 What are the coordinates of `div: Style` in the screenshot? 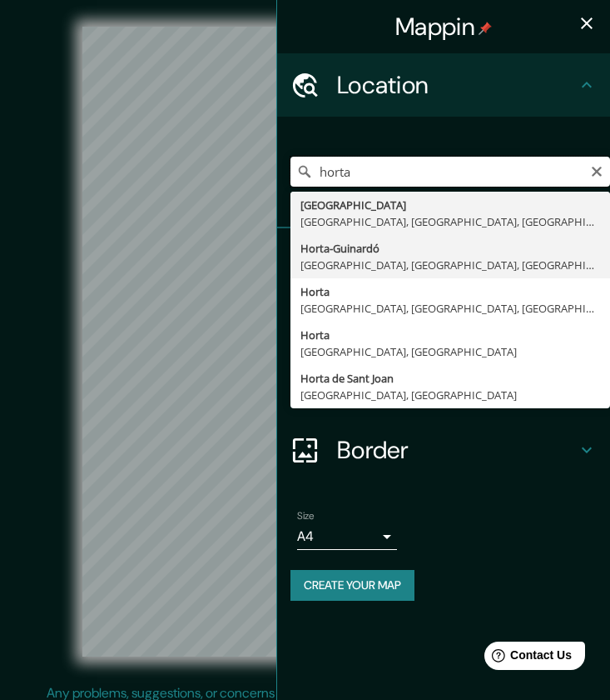 It's located at (444, 323).